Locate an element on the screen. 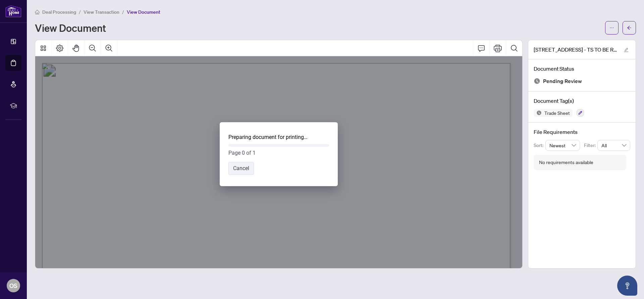 The height and width of the screenshot is (299, 644). span: edit is located at coordinates (626, 50).